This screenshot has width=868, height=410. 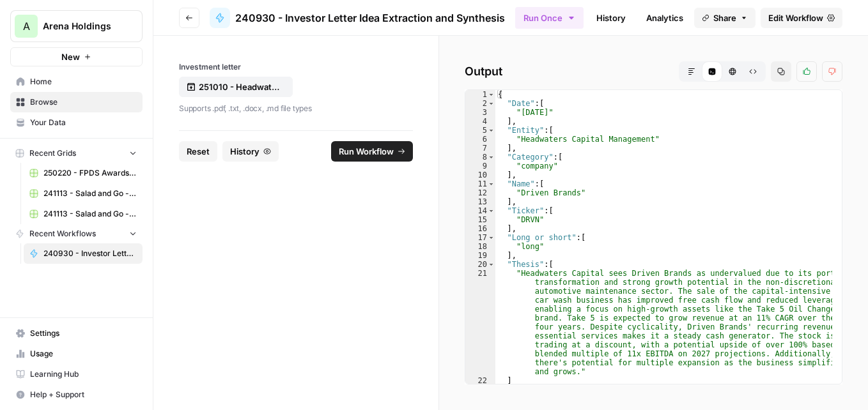 What do you see at coordinates (480, 247) in the screenshot?
I see `div: 18` at bounding box center [480, 247].